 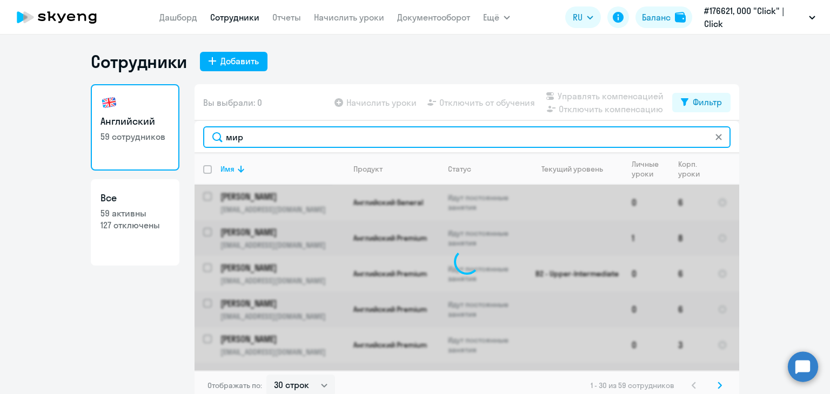 I want to click on img: balance, so click(x=680, y=17).